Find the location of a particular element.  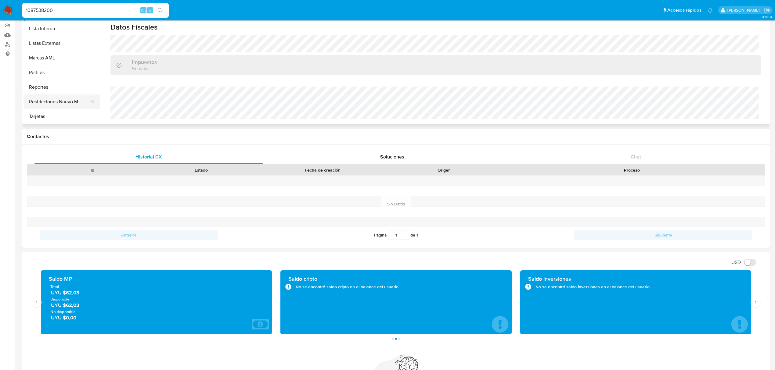

p: agustin.duran@mercadolibre.com is located at coordinates (744, 10).